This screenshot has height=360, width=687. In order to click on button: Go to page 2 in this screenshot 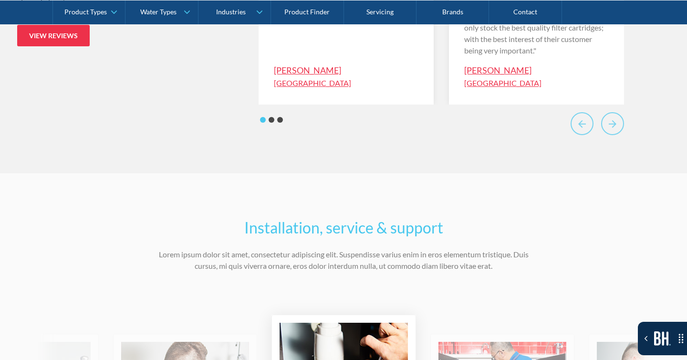, I will do `click(271, 120)`.